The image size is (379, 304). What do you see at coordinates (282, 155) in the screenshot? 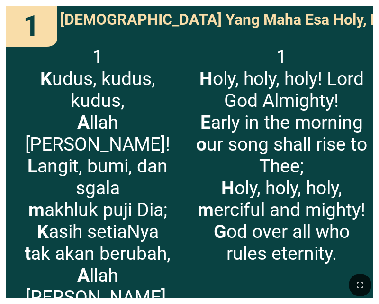
I see `span: 1 oly, holy, holy! Lord God Almighty! arly in the morning ur song shall rise to Thee; oly, holy, ...` at bounding box center [282, 155].